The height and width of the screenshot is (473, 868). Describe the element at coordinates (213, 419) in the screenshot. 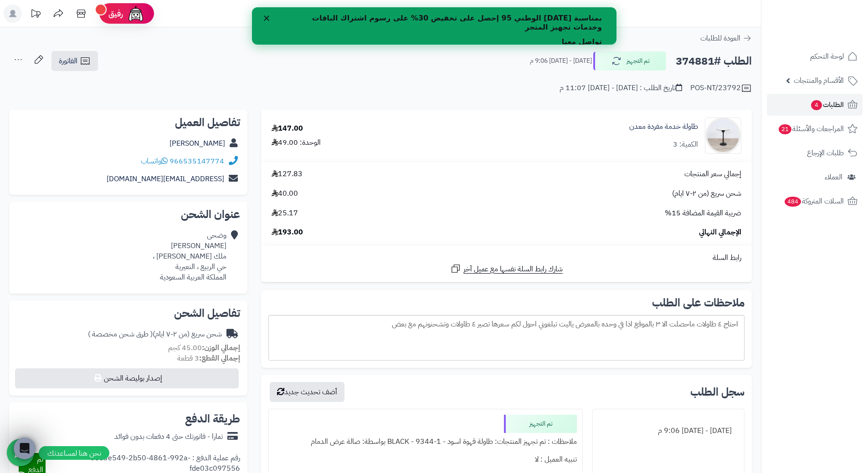

I see `h2: طريقة الدفع` at that location.